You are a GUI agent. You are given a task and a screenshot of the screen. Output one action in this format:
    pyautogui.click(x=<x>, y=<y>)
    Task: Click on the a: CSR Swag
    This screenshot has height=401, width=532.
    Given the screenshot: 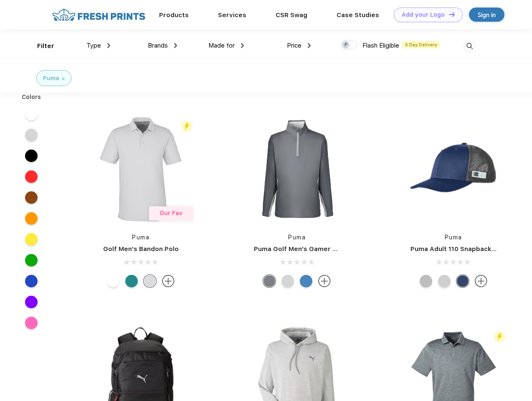 What is the action you would take?
    pyautogui.click(x=292, y=15)
    